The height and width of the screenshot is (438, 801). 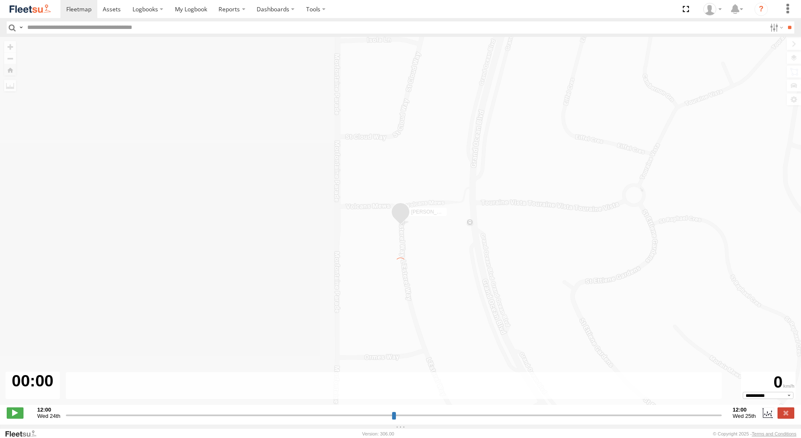 I want to click on a: Terms and Conditions, so click(x=774, y=434).